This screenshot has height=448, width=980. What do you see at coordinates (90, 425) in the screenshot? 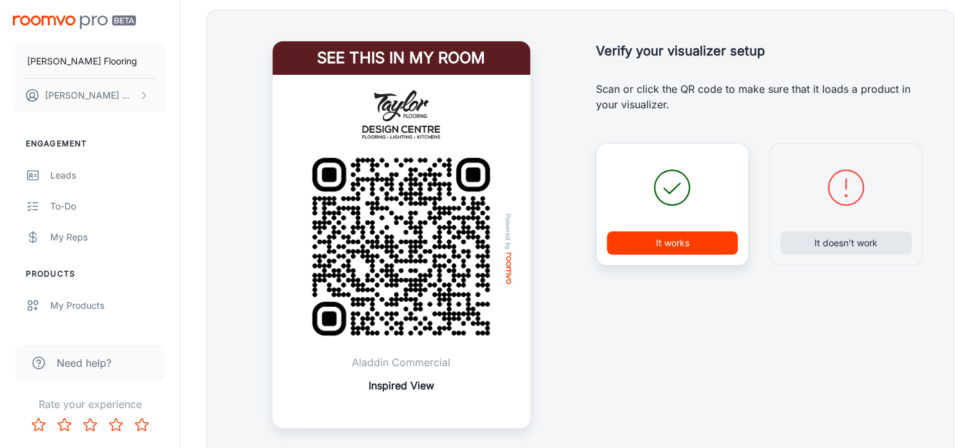
I see `button: Rate 3 star` at bounding box center [90, 425].